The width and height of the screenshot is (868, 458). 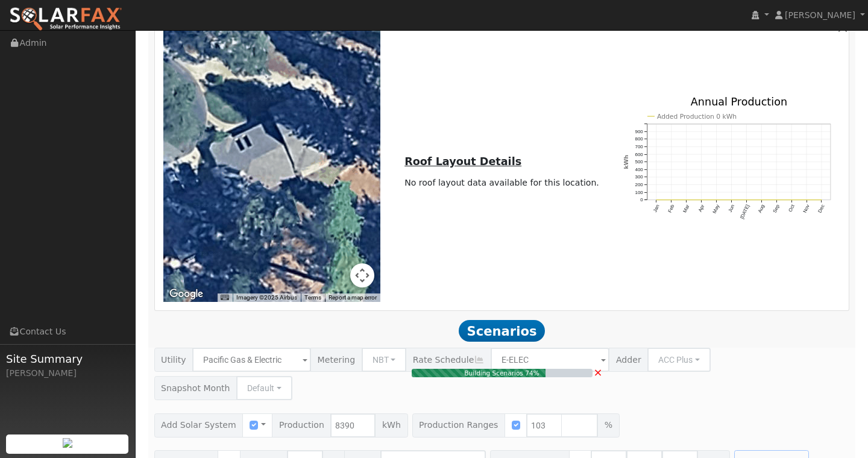 What do you see at coordinates (598, 372) in the screenshot?
I see `a: Cancel` at bounding box center [598, 372].